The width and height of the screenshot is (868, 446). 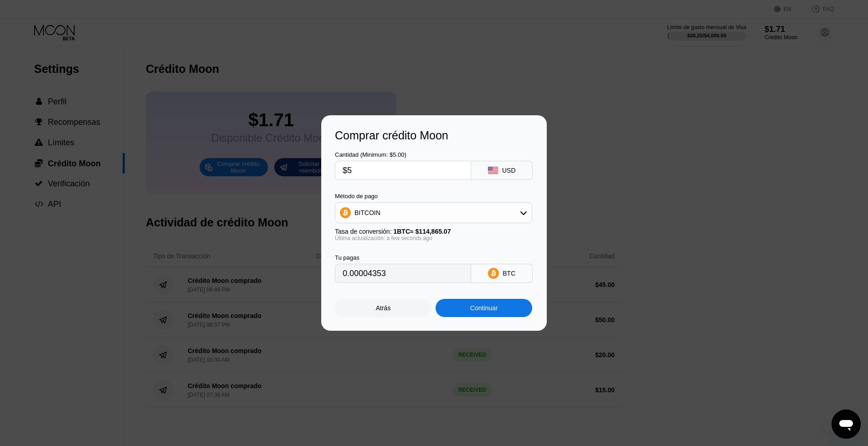 What do you see at coordinates (434, 135) in the screenshot?
I see `div: Comprar crédito Moon` at bounding box center [434, 135].